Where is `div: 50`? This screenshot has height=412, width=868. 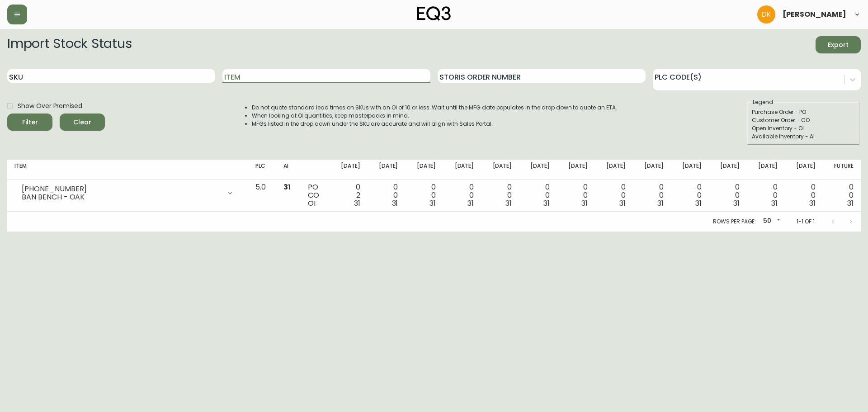
div: 50 is located at coordinates (771, 221).